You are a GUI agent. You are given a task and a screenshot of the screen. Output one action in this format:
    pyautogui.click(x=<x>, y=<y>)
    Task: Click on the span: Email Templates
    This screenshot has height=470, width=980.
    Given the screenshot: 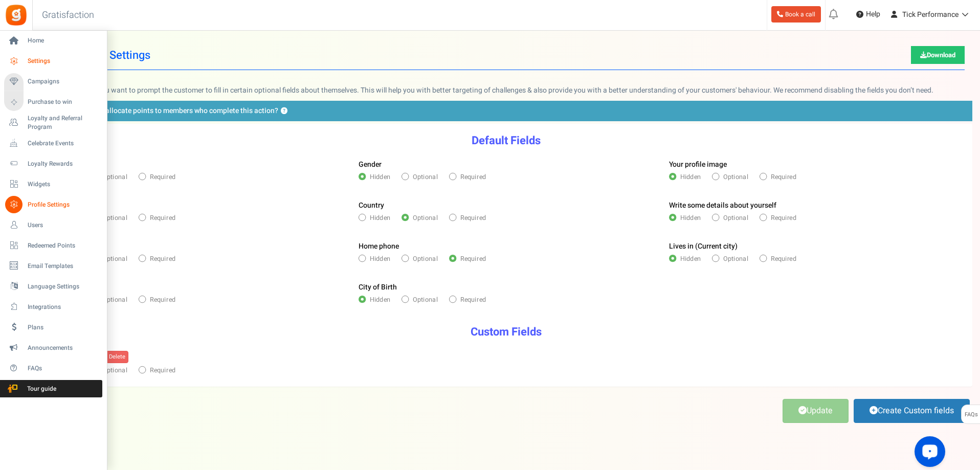 What is the action you would take?
    pyautogui.click(x=64, y=266)
    